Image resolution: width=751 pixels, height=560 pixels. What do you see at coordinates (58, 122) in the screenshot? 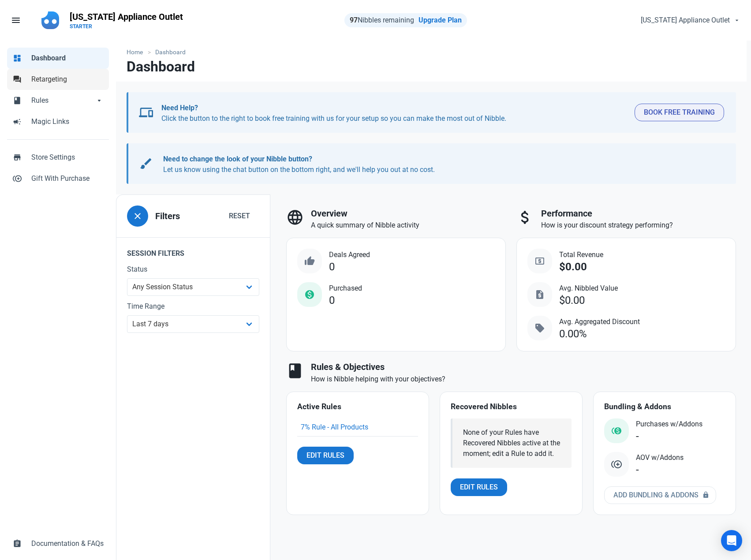
I see `a: campaignMagic Links` at bounding box center [58, 122].